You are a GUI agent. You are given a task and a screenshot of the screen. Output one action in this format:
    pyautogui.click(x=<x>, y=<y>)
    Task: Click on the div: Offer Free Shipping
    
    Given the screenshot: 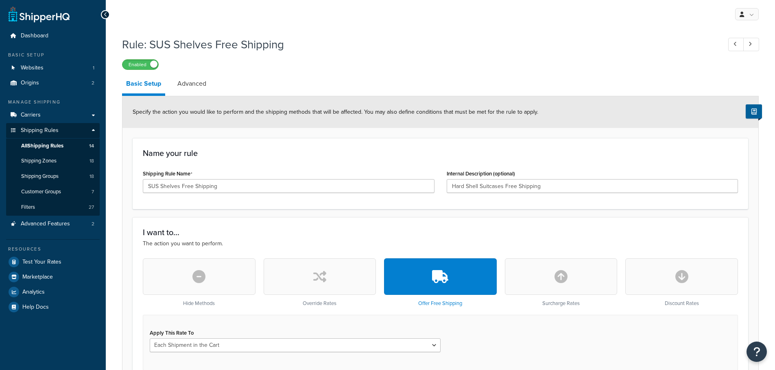 What is the action you would take?
    pyautogui.click(x=440, y=283)
    